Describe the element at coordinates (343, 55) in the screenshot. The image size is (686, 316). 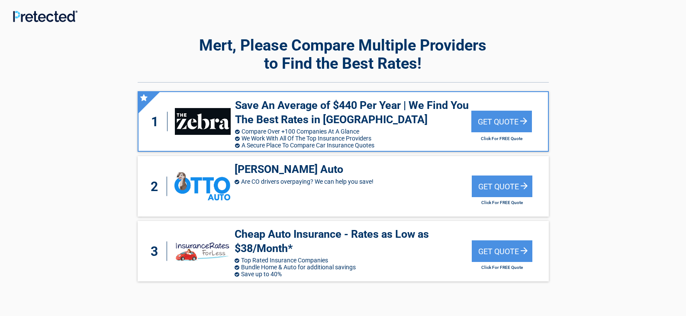
I see `h2: Mert, Please Compare Multiple Providers to Find the Best Rates!` at that location.